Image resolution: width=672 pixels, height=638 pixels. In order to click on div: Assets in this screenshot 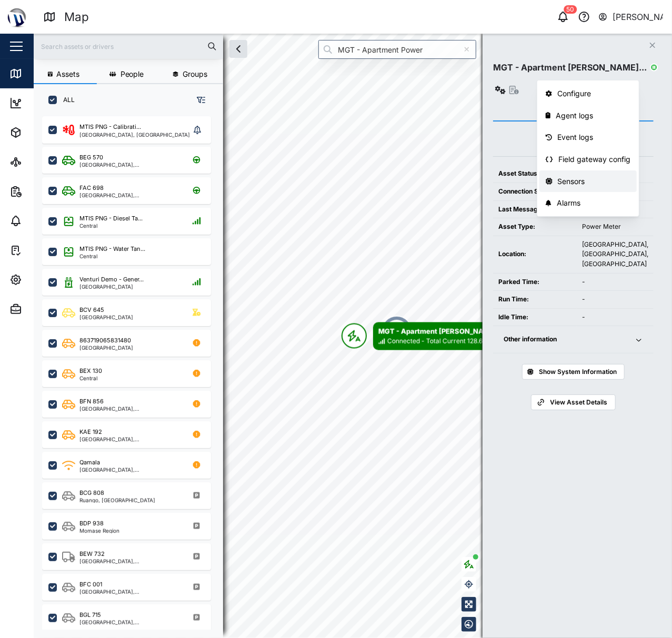, I will do `click(44, 133)`.